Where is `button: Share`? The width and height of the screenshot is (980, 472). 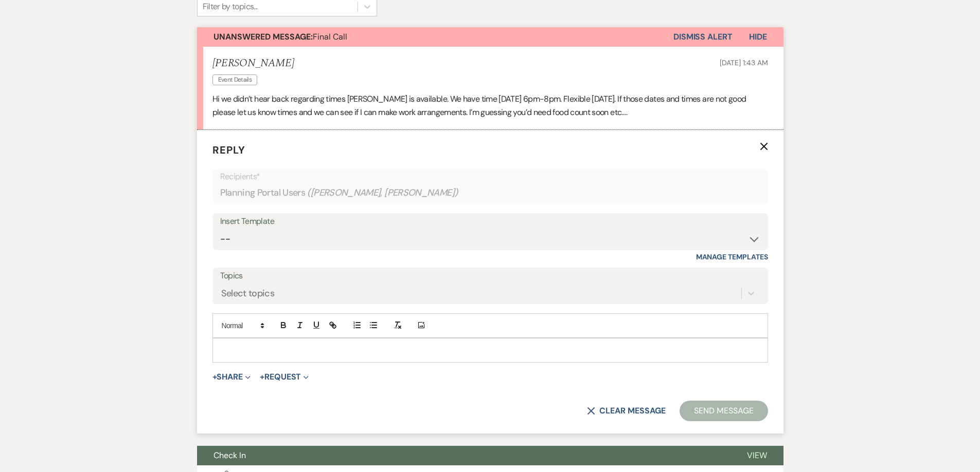 button: Share is located at coordinates (231, 378).